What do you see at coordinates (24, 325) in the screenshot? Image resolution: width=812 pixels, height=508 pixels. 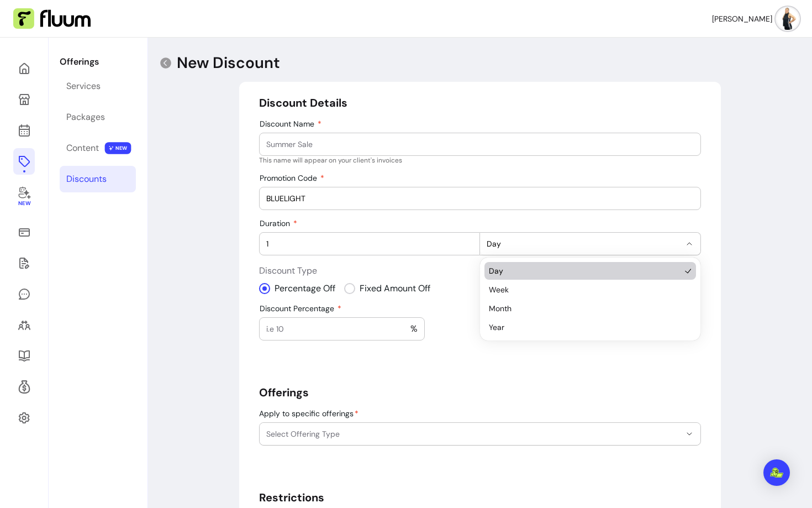 I see `a: Clients` at bounding box center [24, 325].